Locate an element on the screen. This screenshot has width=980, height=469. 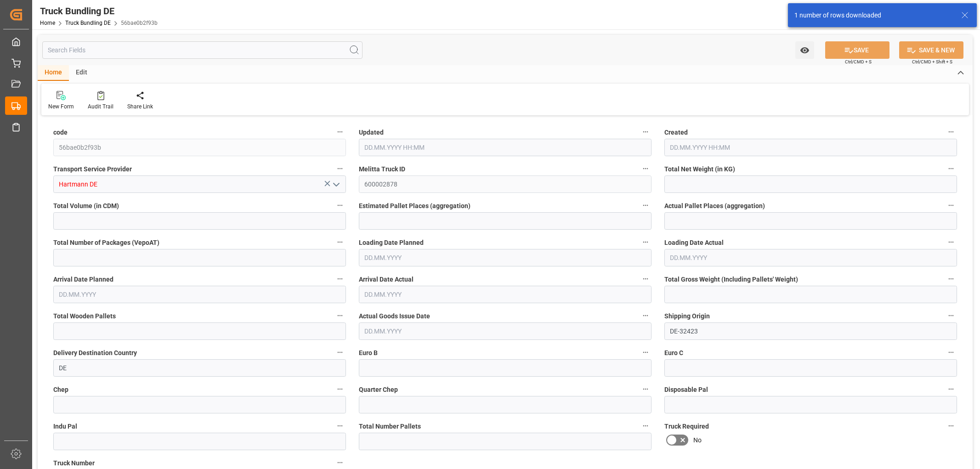
button: code is located at coordinates (340, 132).